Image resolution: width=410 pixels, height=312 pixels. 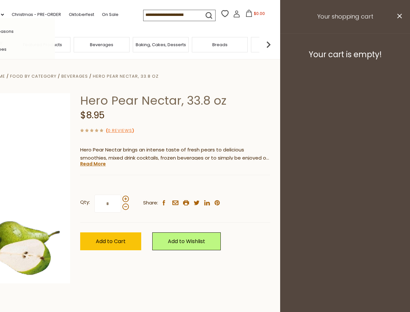 What do you see at coordinates (120, 131) in the screenshot?
I see `a: 0 Reviews` at bounding box center [120, 131].